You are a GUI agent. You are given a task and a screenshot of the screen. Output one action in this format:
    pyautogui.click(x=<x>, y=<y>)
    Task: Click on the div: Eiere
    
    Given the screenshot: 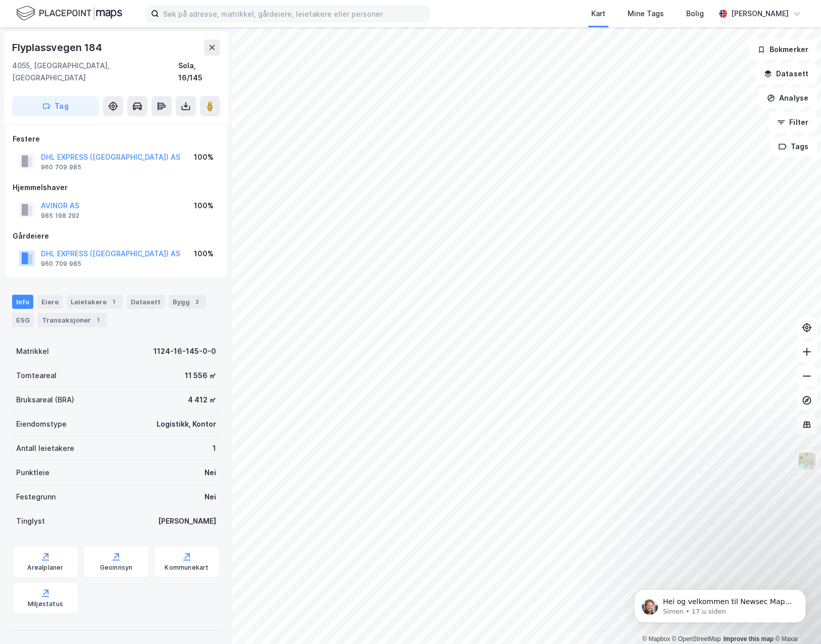 What is the action you would take?
    pyautogui.click(x=50, y=302)
    